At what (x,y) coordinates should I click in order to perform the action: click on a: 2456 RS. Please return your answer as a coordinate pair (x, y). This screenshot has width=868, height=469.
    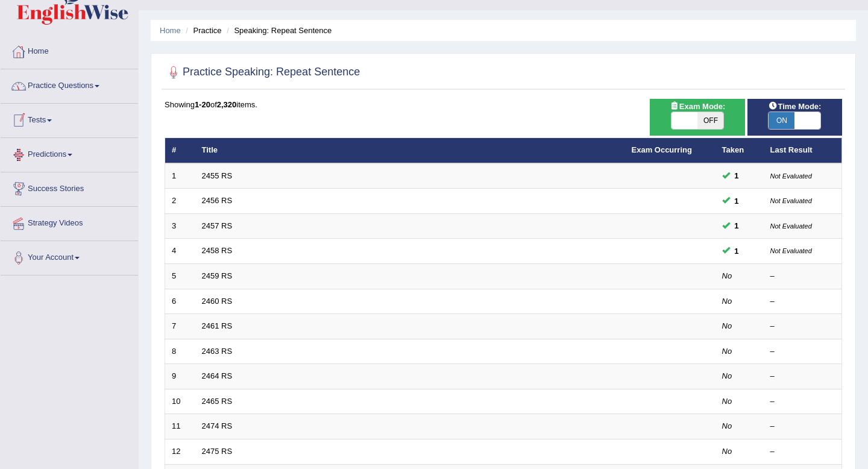
    Looking at the image, I should click on (217, 200).